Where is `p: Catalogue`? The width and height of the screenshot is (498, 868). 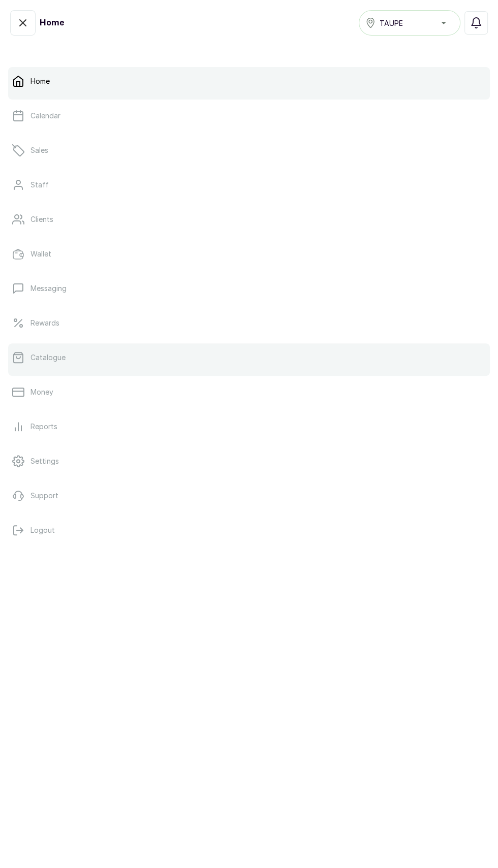
p: Catalogue is located at coordinates (48, 358).